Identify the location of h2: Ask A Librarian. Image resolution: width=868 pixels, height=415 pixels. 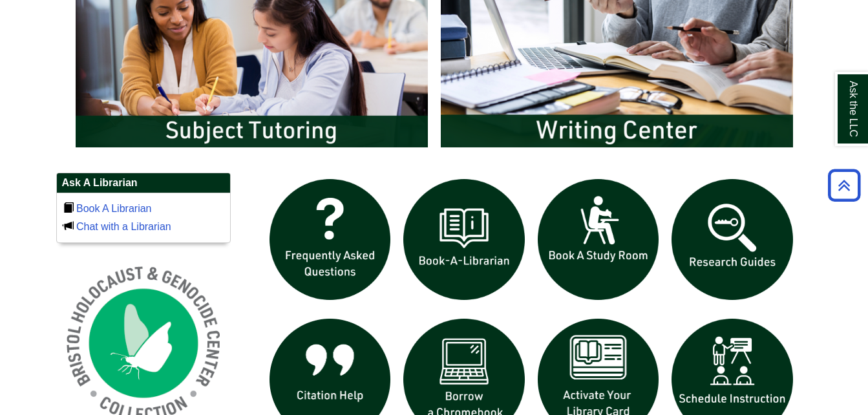
(144, 183).